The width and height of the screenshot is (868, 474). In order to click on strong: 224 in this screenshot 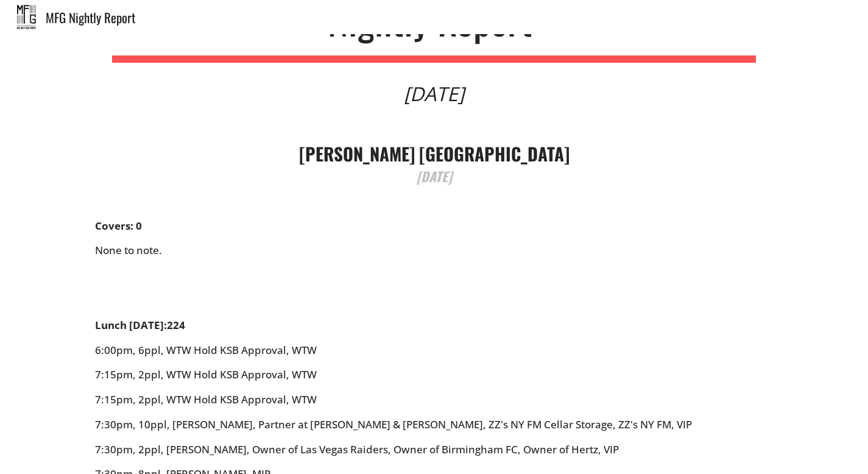, I will do `click(176, 325)`.